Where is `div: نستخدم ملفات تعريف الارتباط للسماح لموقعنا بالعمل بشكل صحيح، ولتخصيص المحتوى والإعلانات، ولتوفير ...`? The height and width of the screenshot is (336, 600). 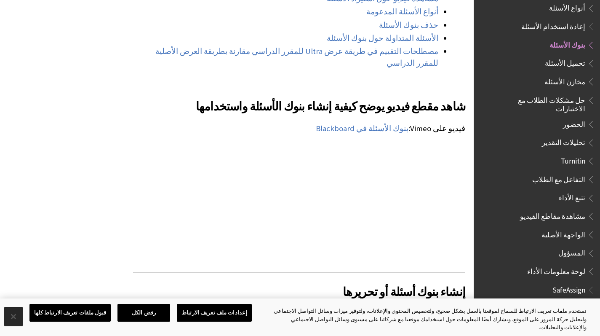 div: نستخدم ملفات تعريف الارتباط للسماح لموقعنا بالعمل بشكل صحيح، ولتخصيص المحتوى والإعلانات، ولتوفير ... is located at coordinates (428, 319).